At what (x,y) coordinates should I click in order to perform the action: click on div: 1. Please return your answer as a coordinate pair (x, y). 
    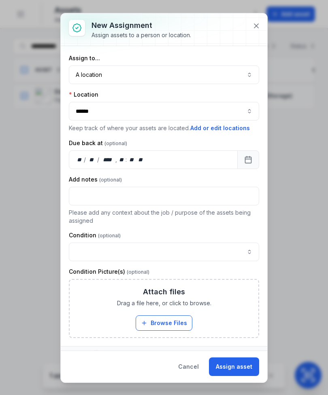
    Looking at the image, I should click on (96, 355).